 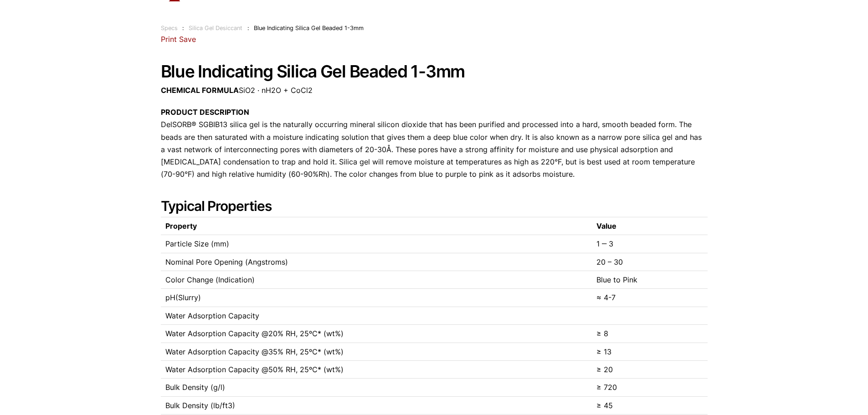 What do you see at coordinates (649, 405) in the screenshot?
I see `td: ≥ 45` at bounding box center [649, 405].